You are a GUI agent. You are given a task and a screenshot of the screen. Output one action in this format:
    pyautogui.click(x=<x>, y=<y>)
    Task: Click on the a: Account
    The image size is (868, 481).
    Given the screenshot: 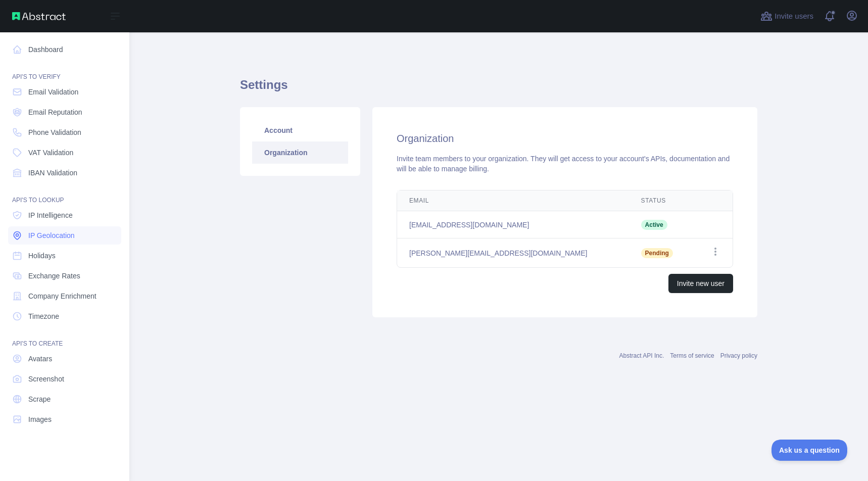 What is the action you would take?
    pyautogui.click(x=300, y=130)
    